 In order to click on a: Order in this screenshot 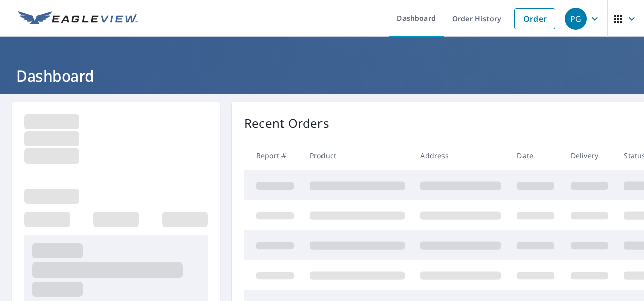, I will do `click(535, 19)`.